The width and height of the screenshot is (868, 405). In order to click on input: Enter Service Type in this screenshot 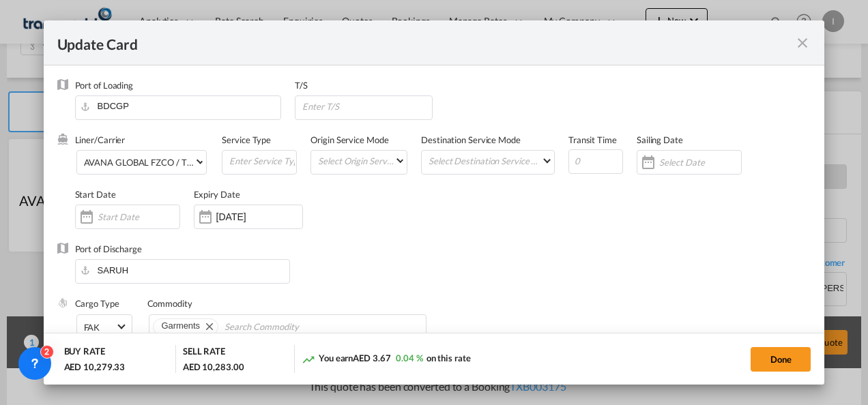, I will do `click(262, 161)`.